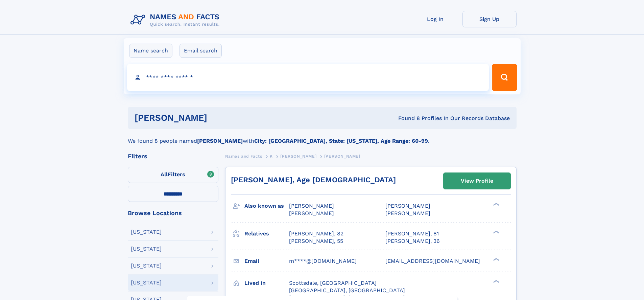 Image resolution: width=644 pixels, height=300 pixels. What do you see at coordinates (164, 174) in the screenshot?
I see `span: All` at bounding box center [164, 174].